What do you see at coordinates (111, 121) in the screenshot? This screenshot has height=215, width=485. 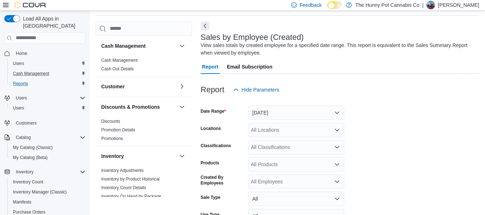 I see `span: Discounts` at bounding box center [111, 121].